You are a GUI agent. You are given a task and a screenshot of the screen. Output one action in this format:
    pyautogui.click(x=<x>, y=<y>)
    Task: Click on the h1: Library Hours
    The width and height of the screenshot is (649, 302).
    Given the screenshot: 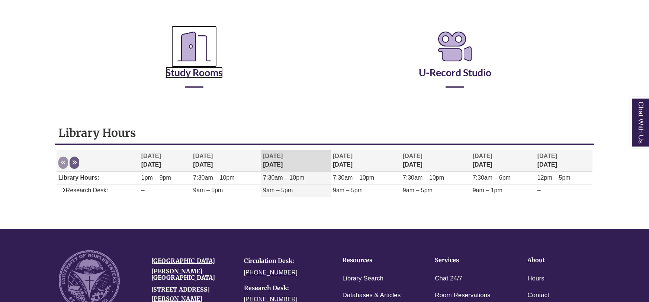 What is the action you would take?
    pyautogui.click(x=324, y=133)
    